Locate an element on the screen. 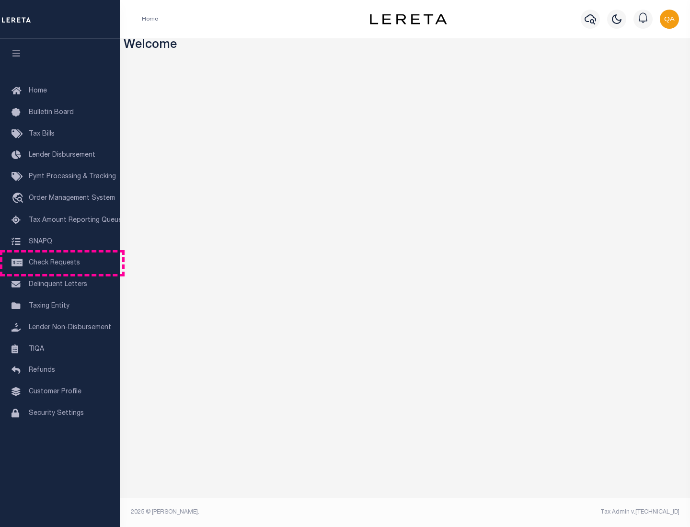 The image size is (690, 527). span: Customer Profile is located at coordinates (55, 392).